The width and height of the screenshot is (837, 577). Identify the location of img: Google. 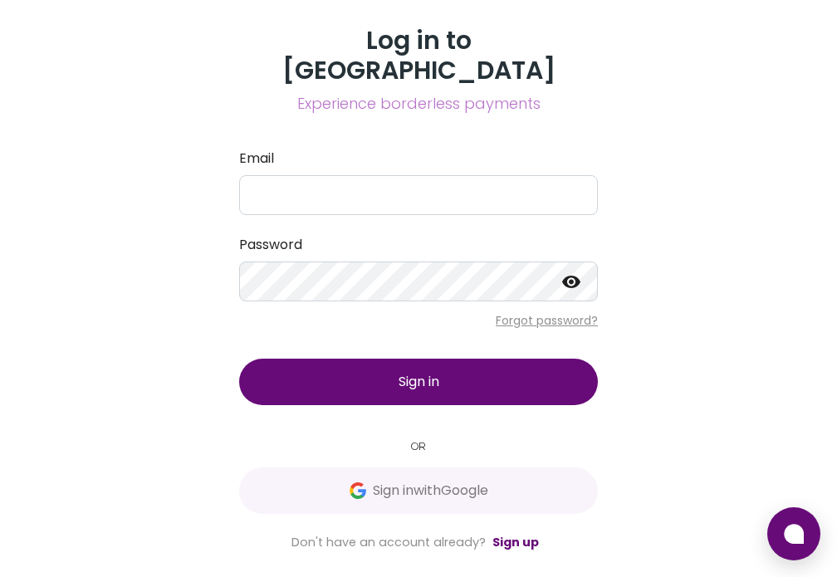
(358, 491).